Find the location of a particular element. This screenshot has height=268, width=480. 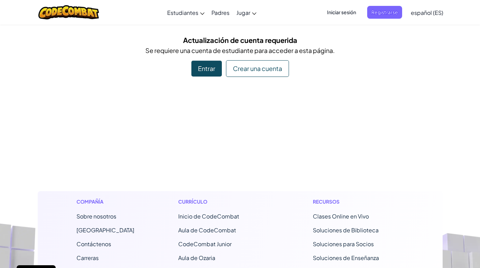

a: CodeCombat Junior is located at coordinates (205, 244).